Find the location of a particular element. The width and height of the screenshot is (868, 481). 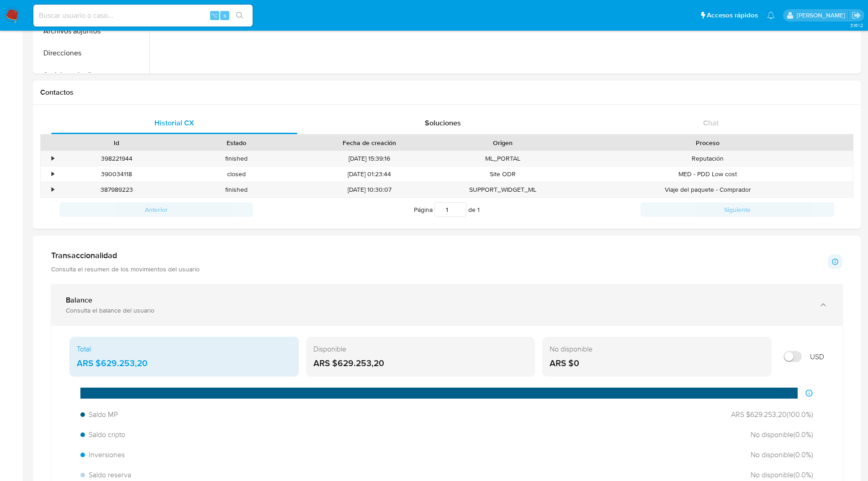

div: Estado is located at coordinates (236, 143).